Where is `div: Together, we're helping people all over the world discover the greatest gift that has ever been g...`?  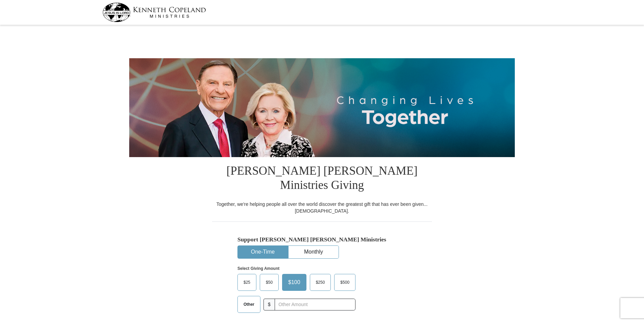
div: Together, we're helping people all over the world discover the greatest gift that has ever been g... is located at coordinates (322, 207).